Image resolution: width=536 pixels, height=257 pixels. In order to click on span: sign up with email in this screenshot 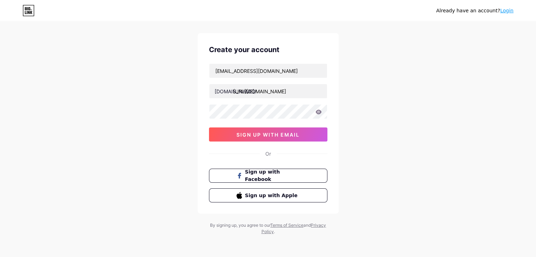, I will do `click(268, 135)`.